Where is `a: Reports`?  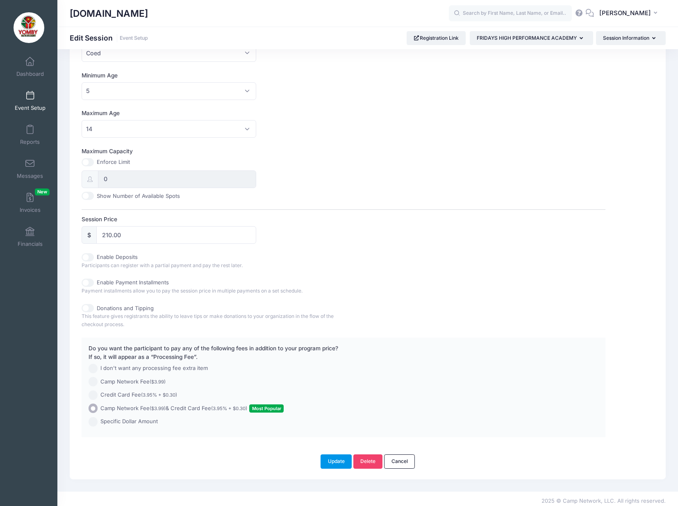
a: Reports is located at coordinates (30, 135).